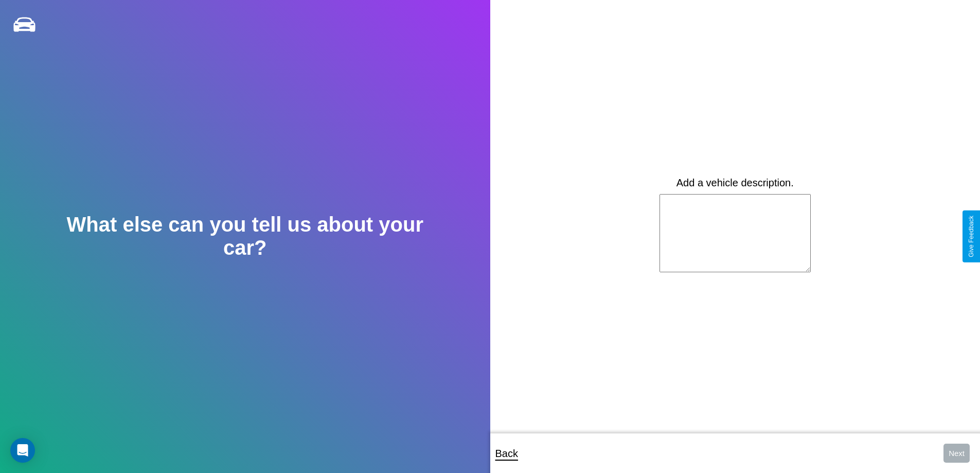 The image size is (980, 473). Describe the element at coordinates (971, 237) in the screenshot. I see `div: Give Feedback` at that location.